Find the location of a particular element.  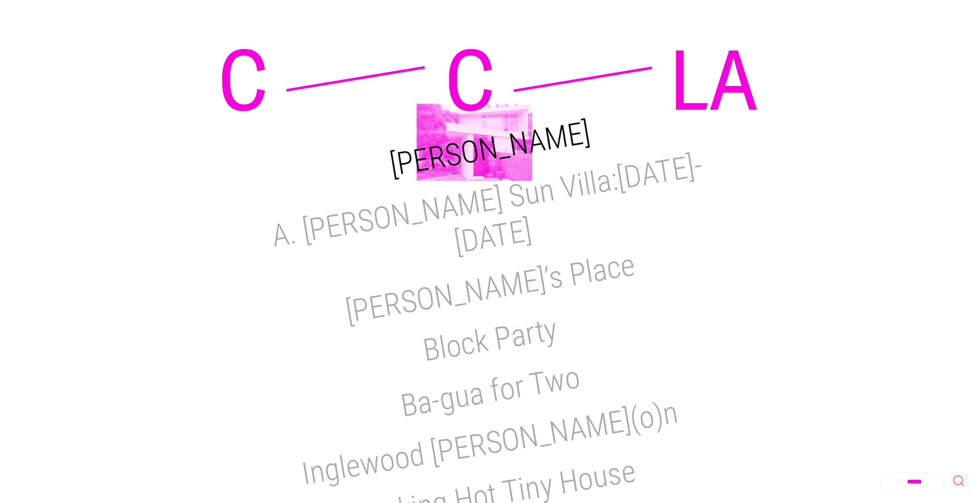

a: Block Party is located at coordinates (490, 340).